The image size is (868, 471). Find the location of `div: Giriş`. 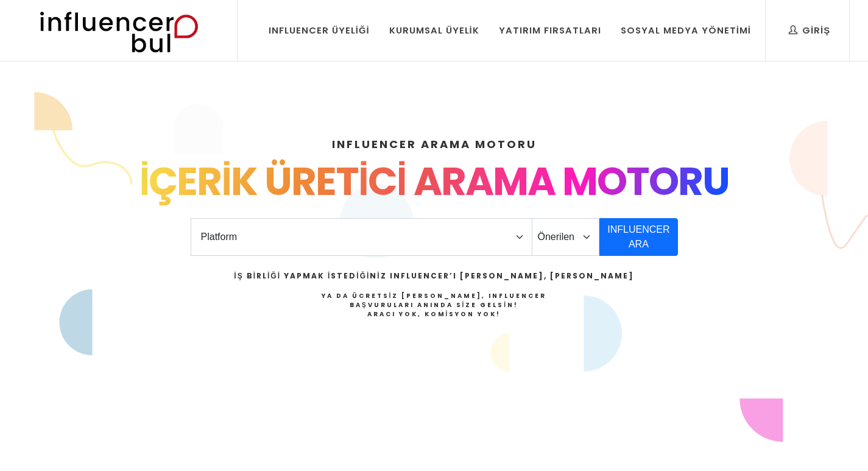

div: Giriş is located at coordinates (809, 30).